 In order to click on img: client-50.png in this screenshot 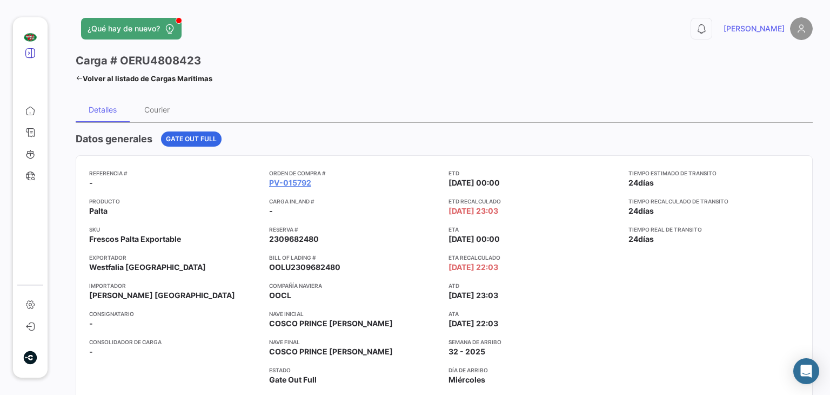, I will do `click(30, 37)`.